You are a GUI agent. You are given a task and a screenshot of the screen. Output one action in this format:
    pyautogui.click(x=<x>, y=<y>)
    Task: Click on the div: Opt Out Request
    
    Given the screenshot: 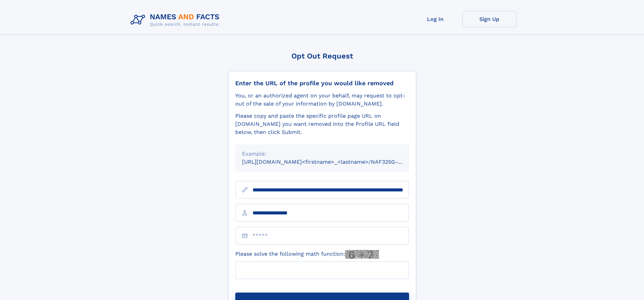 What is the action you would take?
    pyautogui.click(x=322, y=56)
    